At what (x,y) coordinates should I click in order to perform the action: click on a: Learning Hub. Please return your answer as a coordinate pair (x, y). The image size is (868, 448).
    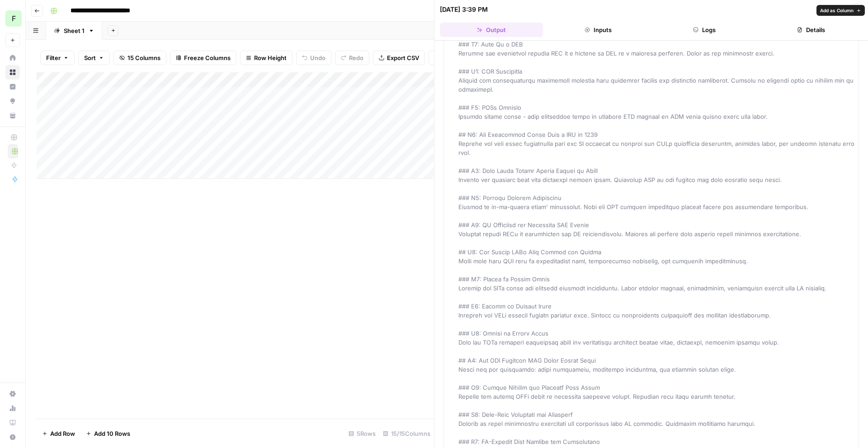
    Looking at the image, I should click on (12, 423).